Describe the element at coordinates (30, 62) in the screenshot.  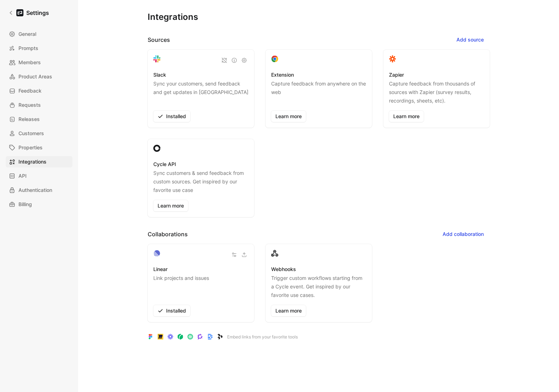
I see `span: Members` at that location.